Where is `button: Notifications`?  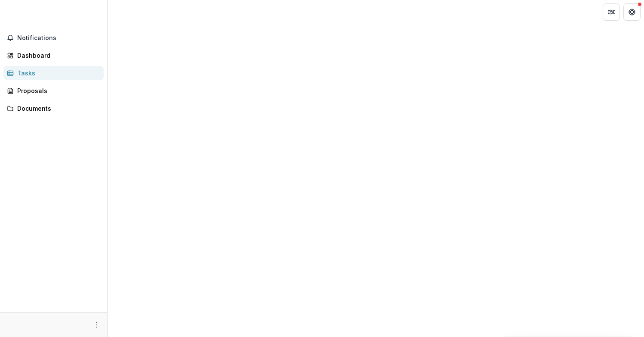 button: Notifications is located at coordinates (53, 38).